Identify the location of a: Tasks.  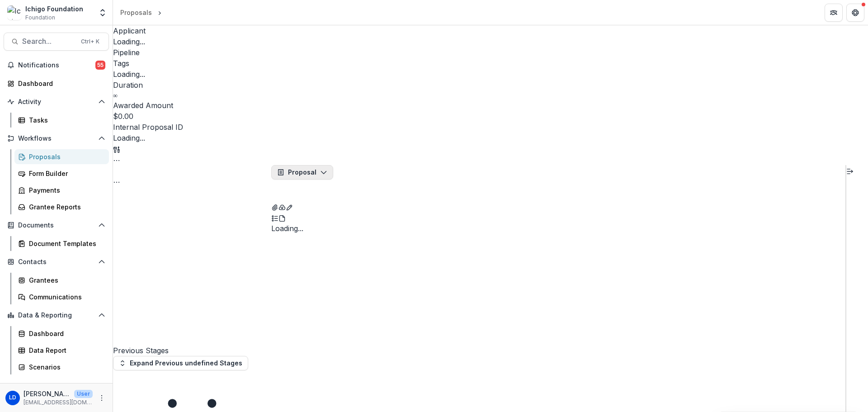
(62, 120).